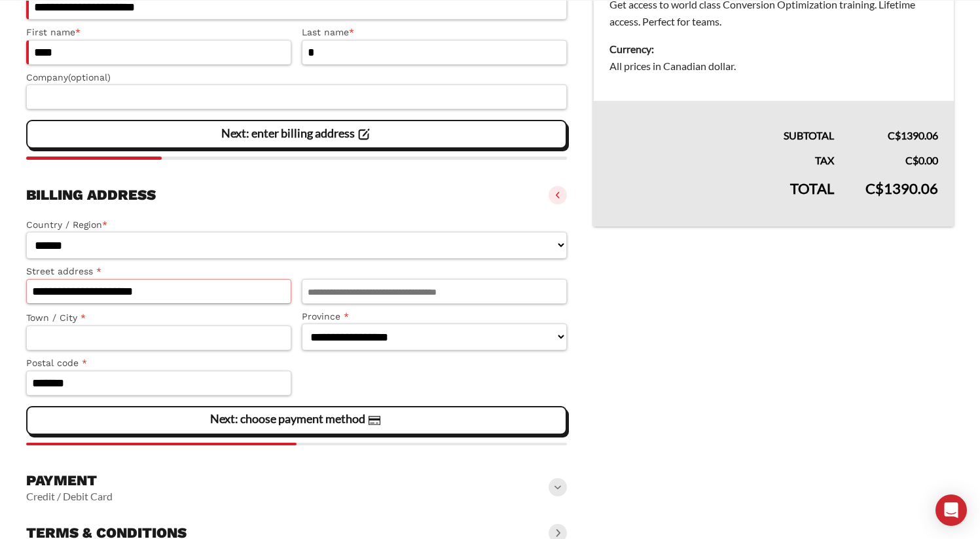 This screenshot has width=980, height=539. I want to click on vaadin-horizontal-layout: Credit / Debit Card, so click(70, 496).